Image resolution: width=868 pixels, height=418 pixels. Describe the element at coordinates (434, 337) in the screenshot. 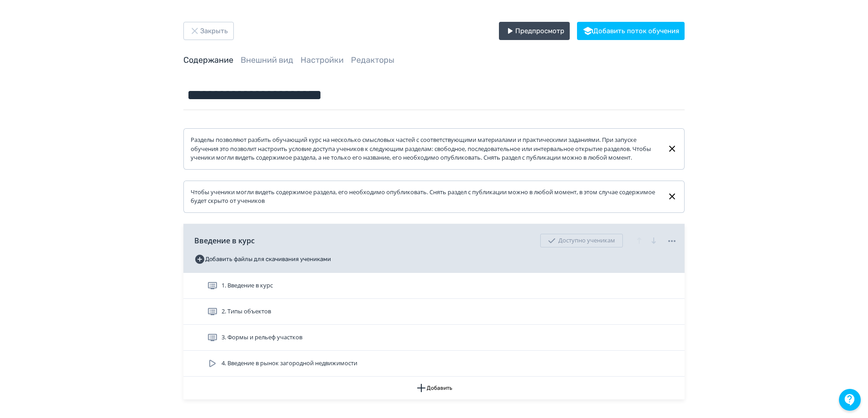

I see `div: 3. Формы и рельеф участков` at that location.